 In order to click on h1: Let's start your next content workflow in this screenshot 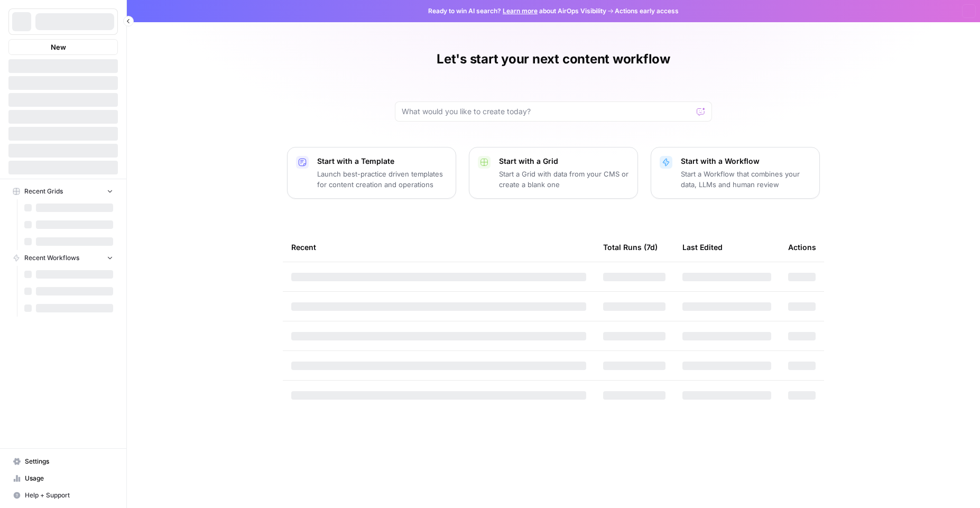, I will do `click(553, 60)`.